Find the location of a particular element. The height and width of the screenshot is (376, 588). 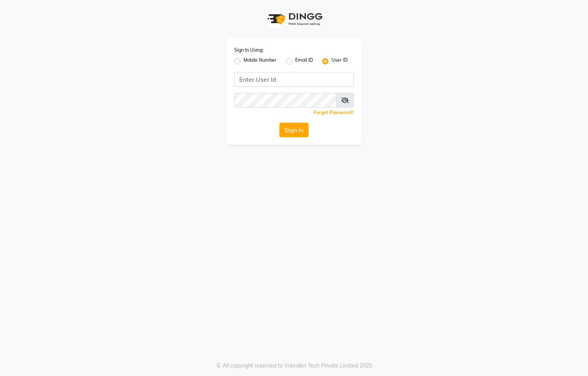

button: Sign In is located at coordinates (294, 130).